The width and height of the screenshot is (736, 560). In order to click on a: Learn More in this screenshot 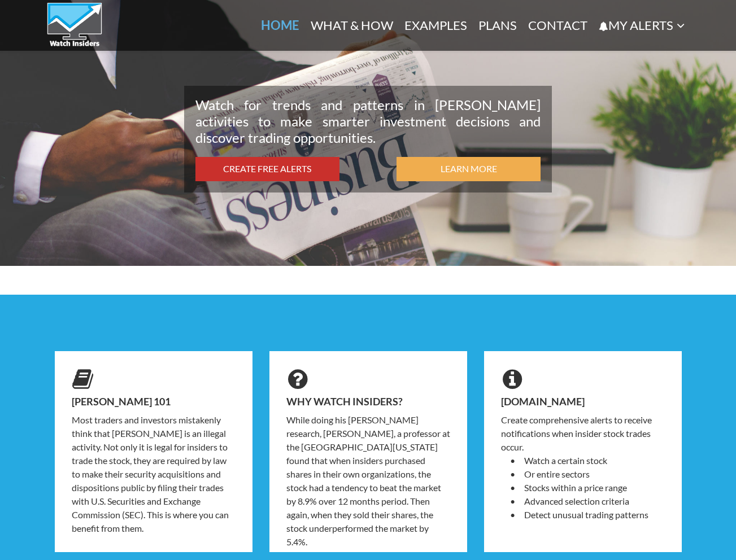, I will do `click(468, 169)`.